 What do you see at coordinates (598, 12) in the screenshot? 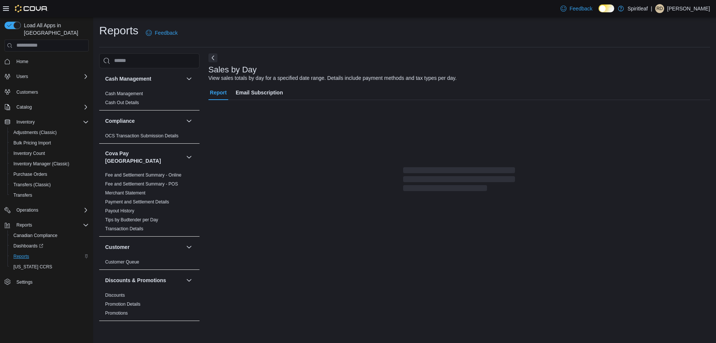
I see `span: Dark Mode` at bounding box center [598, 12].